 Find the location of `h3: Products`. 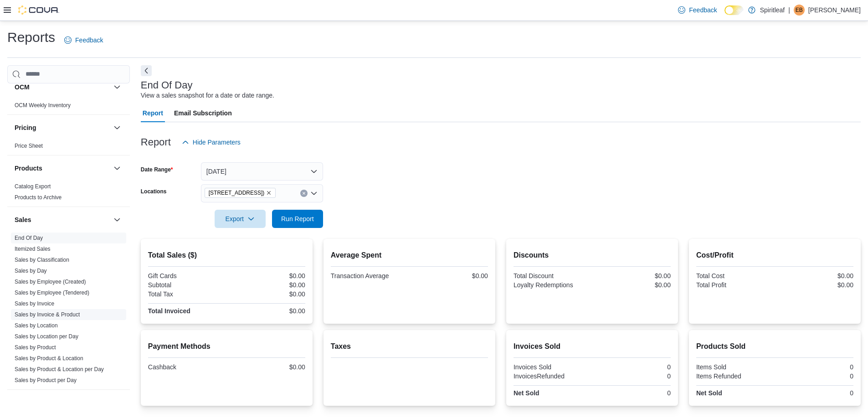

h3: Products is located at coordinates (29, 168).